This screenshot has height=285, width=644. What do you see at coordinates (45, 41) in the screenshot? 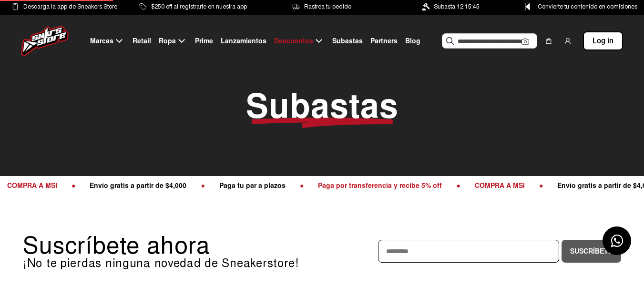
I see `img: logo` at bounding box center [45, 41].